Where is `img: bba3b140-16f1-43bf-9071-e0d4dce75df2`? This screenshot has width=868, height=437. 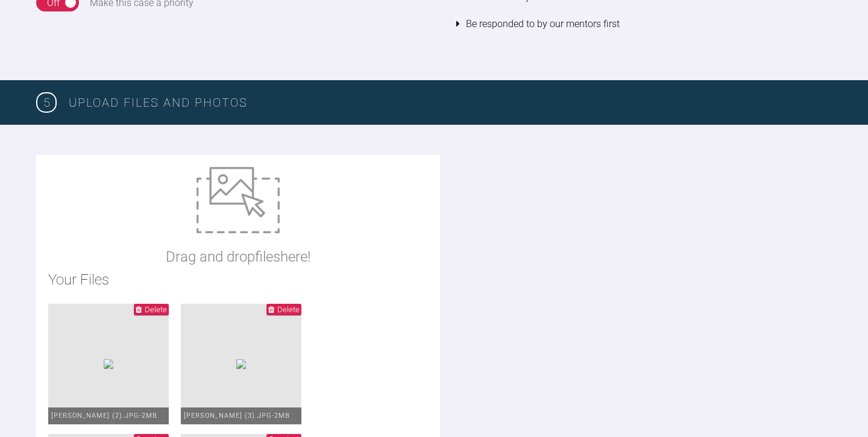 img: bba3b140-16f1-43bf-9071-e0d4dce75df2 is located at coordinates (108, 364).